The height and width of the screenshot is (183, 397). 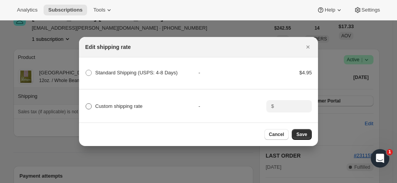 I want to click on h2: Edit shipping rate, so click(x=108, y=47).